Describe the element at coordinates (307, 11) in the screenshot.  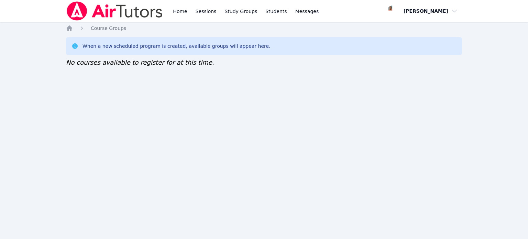
I see `span: Messages` at that location.